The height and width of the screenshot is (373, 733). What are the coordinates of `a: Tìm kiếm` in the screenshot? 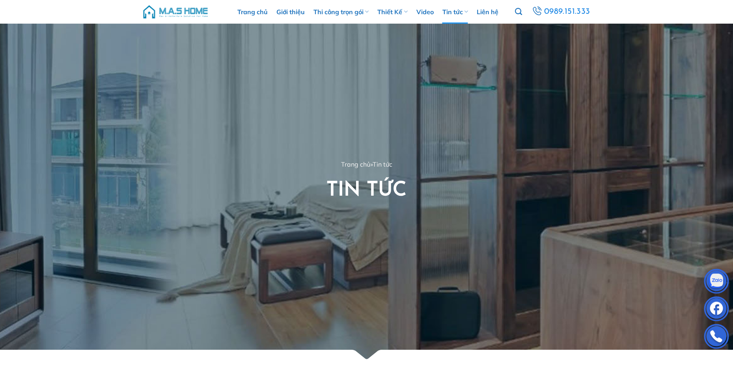 It's located at (519, 12).